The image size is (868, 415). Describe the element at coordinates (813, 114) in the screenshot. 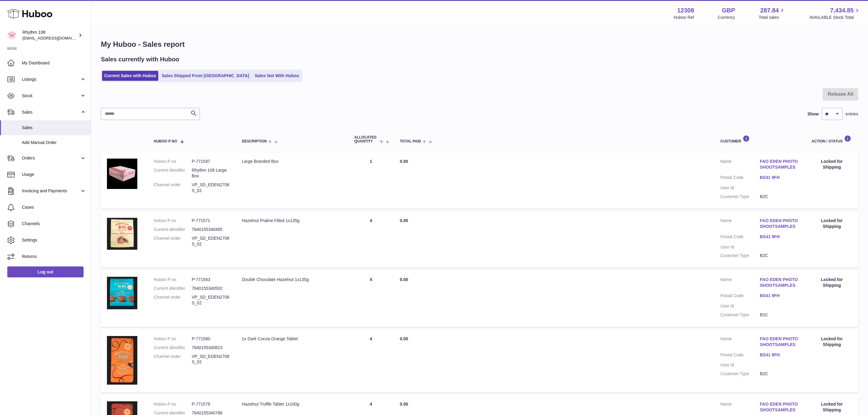

I see `label: Show` at that location.